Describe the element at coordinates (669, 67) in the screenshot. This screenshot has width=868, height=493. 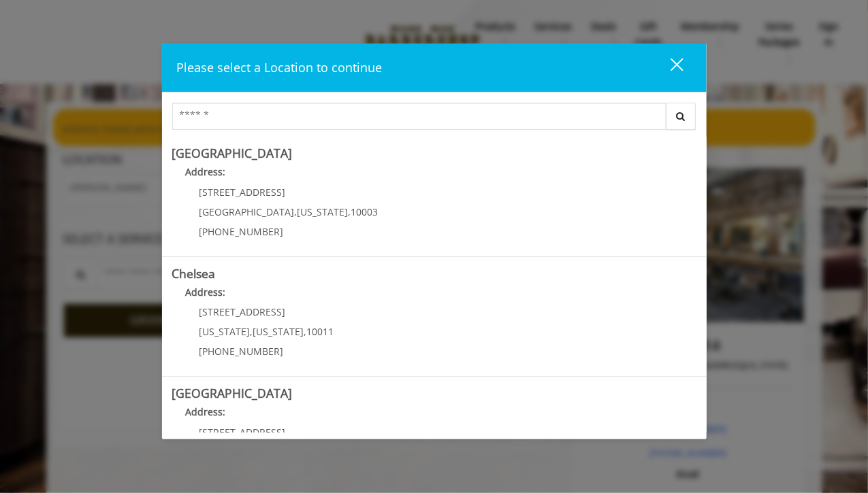
I see `div: close dialog` at that location.